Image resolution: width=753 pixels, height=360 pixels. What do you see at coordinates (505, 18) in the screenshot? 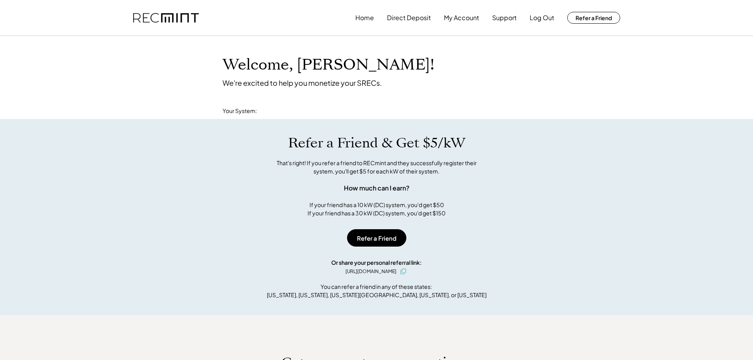
I see `button: Support` at bounding box center [505, 18].